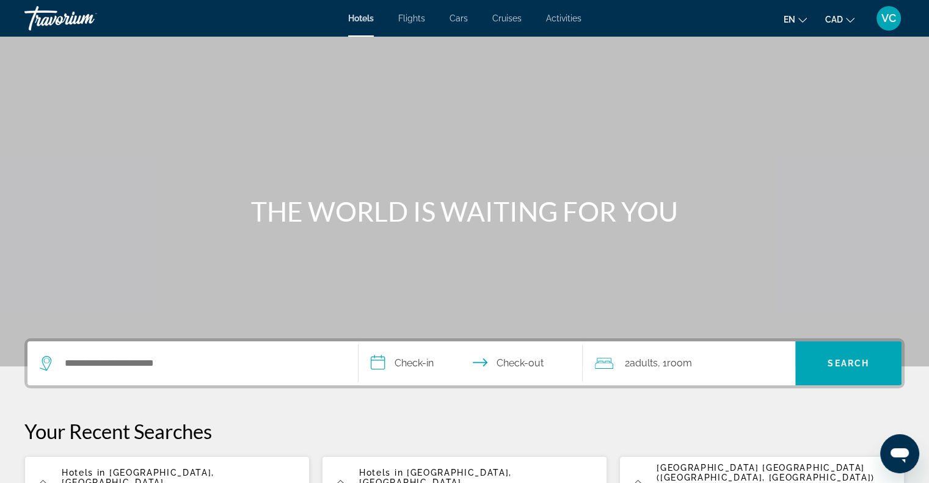 Image resolution: width=929 pixels, height=483 pixels. What do you see at coordinates (507, 18) in the screenshot?
I see `span: Cruises` at bounding box center [507, 18].